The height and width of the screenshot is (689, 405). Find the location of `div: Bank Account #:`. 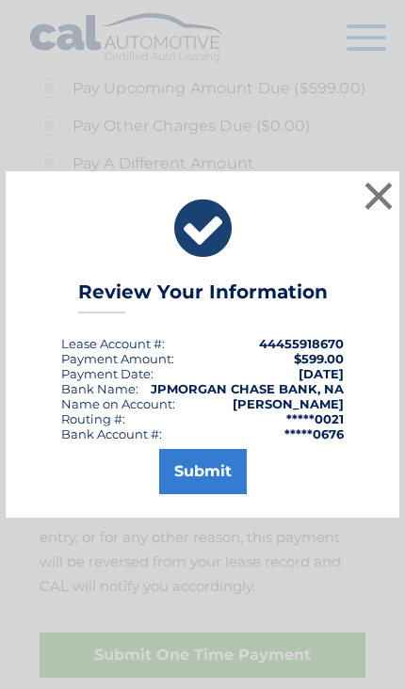

div: Bank Account #: is located at coordinates (111, 434).